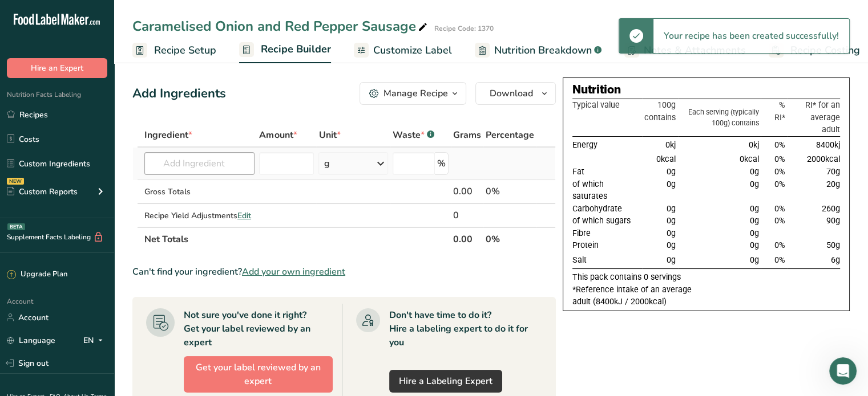  I want to click on td: Salt, so click(607, 260).